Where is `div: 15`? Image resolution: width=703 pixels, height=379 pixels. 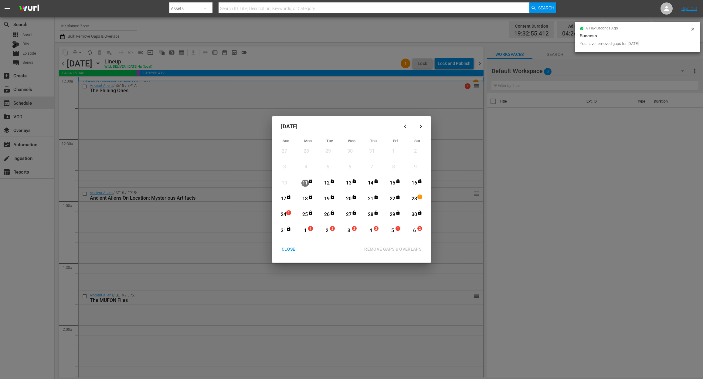
div: 15 is located at coordinates (393, 183).